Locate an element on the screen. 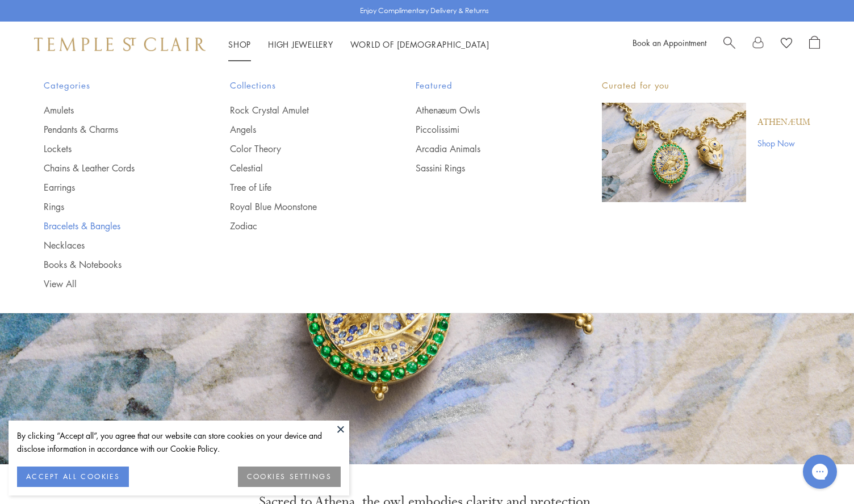 The height and width of the screenshot is (504, 854). button: ACCEPT ALL COOKIES is located at coordinates (73, 477).